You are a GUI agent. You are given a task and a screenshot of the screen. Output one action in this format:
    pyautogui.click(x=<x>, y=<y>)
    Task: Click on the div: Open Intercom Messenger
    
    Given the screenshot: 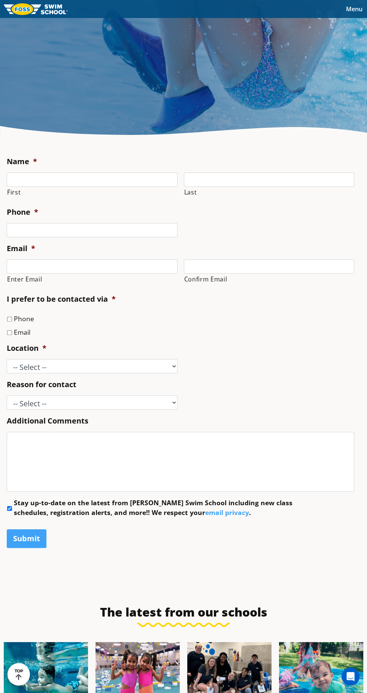 What is the action you would take?
    pyautogui.click(x=351, y=676)
    